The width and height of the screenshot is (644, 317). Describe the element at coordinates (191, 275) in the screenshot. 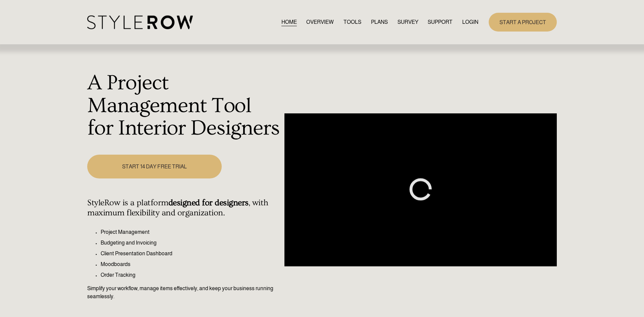

I see `p: Order Tracking` at that location.